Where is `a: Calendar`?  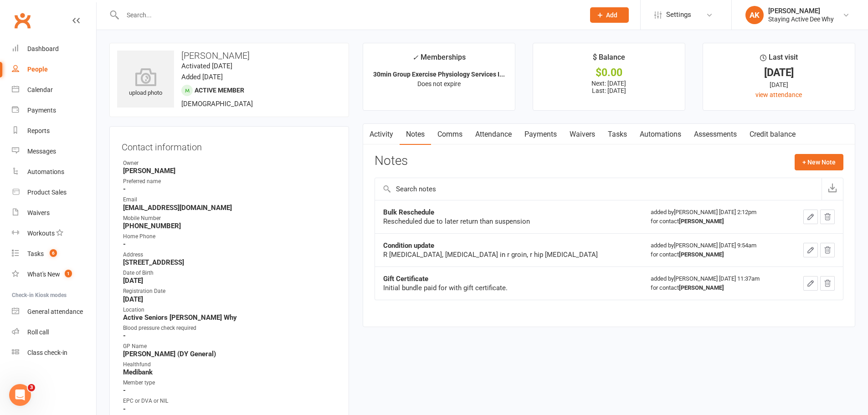
a: Calendar is located at coordinates (54, 90).